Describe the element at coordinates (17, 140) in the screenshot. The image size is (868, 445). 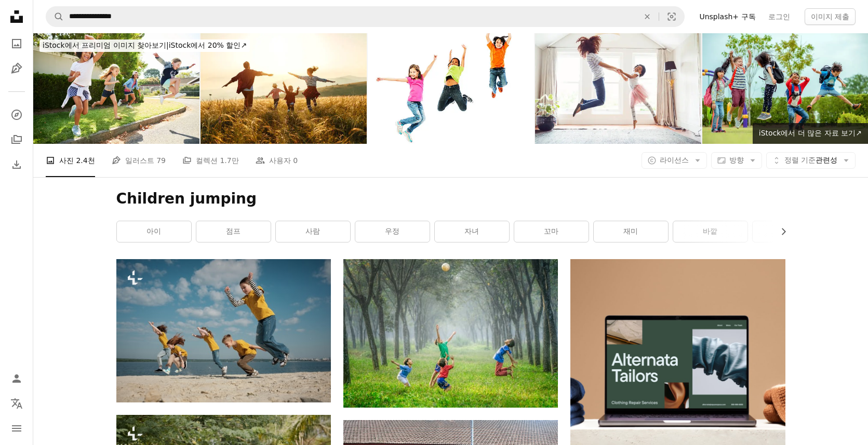
I see `a: 컬렉션` at that location.